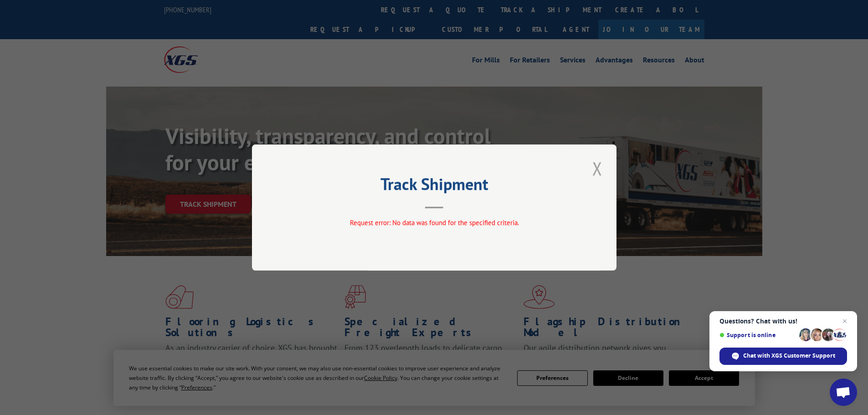 The image size is (868, 415). I want to click on button: Close modal, so click(597, 168).